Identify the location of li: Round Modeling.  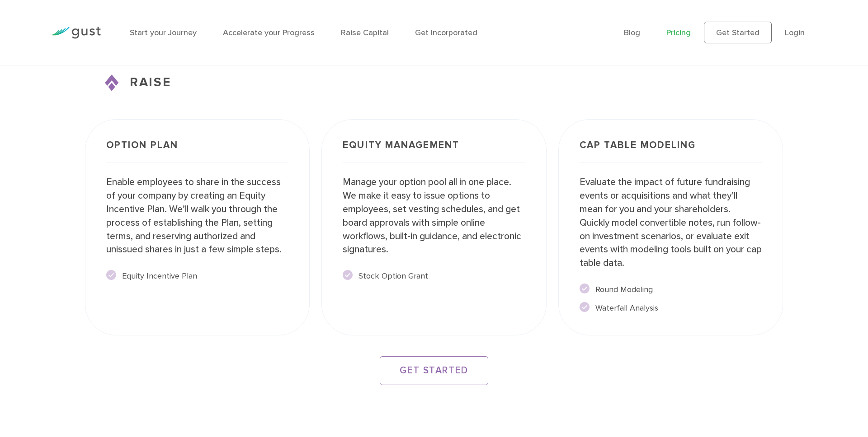
(671, 289).